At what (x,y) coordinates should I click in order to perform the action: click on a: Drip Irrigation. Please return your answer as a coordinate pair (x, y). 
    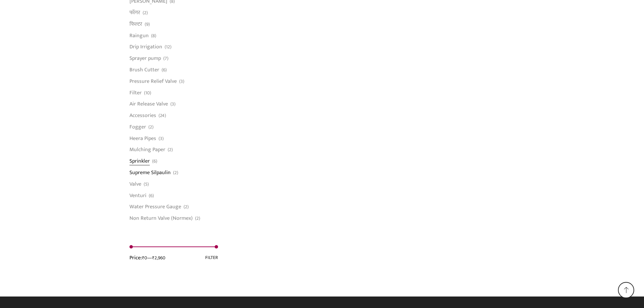
    Looking at the image, I should click on (146, 47).